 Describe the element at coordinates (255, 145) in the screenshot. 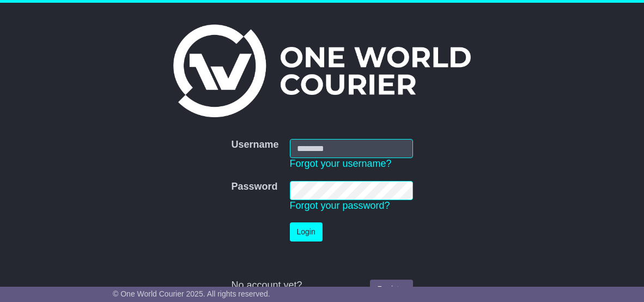

I see `label: Username` at that location.